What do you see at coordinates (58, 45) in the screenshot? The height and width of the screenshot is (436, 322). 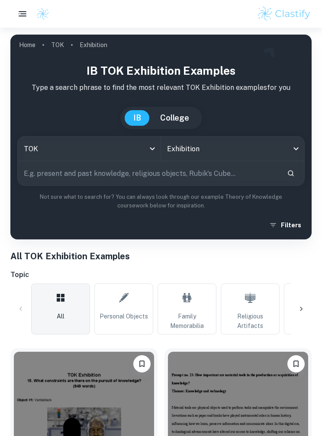 I see `a: TOK` at bounding box center [58, 45].